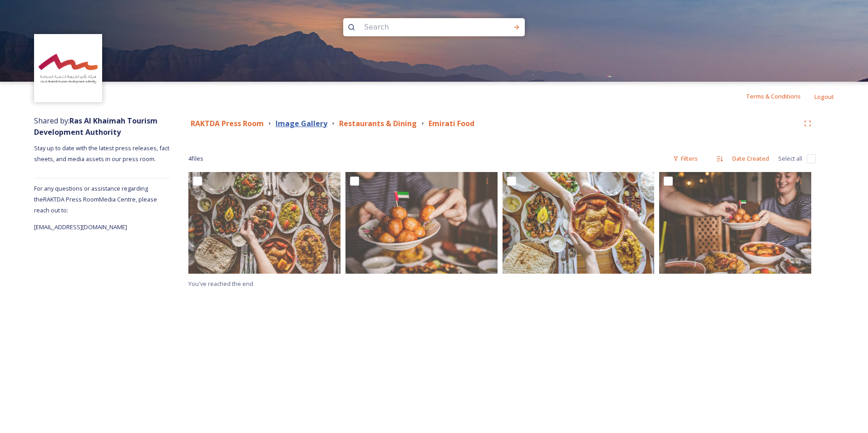 Image resolution: width=868 pixels, height=433 pixels. I want to click on strong: Restaurants & Dining, so click(377, 124).